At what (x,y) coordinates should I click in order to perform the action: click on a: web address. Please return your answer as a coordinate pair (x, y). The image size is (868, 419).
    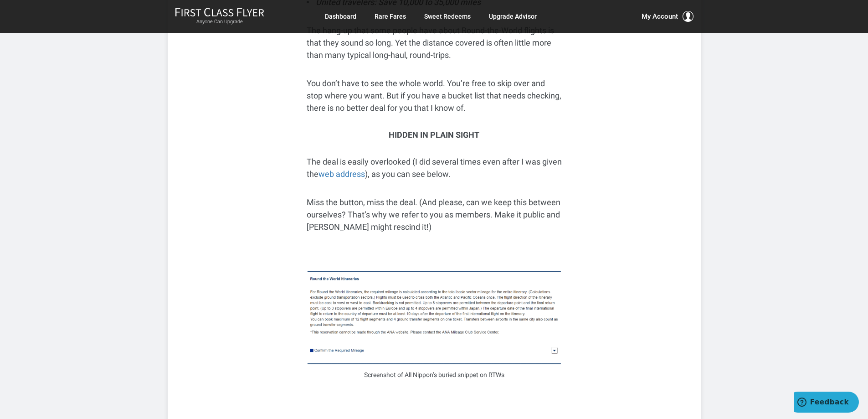
    Looking at the image, I should click on (341, 174).